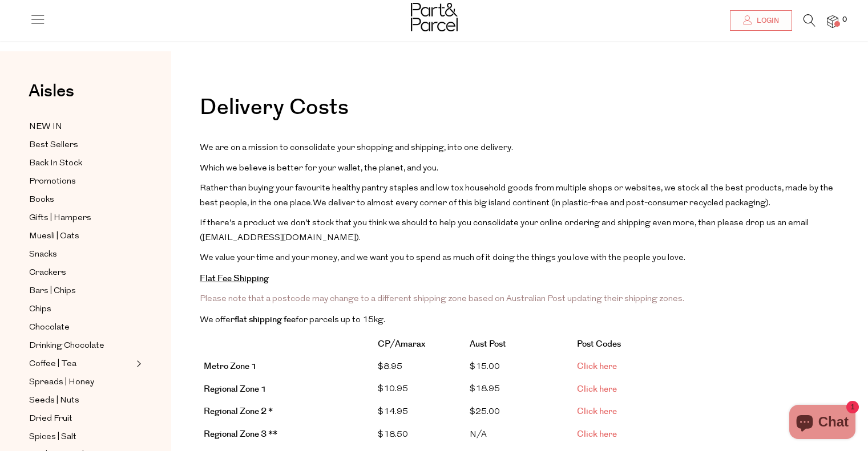 The image size is (868, 451). Describe the element at coordinates (49, 328) in the screenshot. I see `span: Chocolate` at that location.